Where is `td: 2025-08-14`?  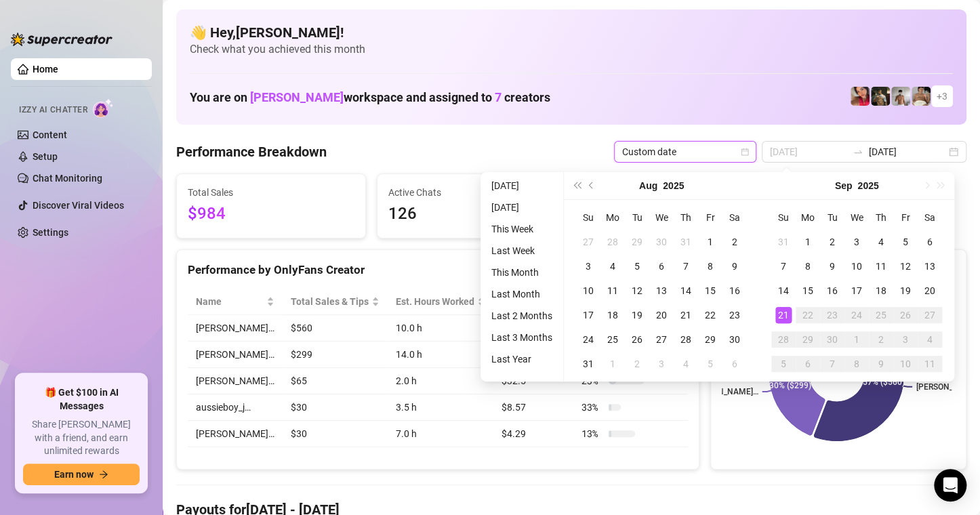
td: 2025-08-14 is located at coordinates (686, 290).